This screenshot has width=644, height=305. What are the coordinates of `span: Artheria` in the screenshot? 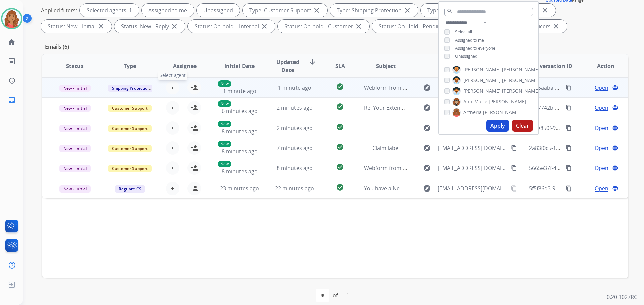 It's located at (472, 113).